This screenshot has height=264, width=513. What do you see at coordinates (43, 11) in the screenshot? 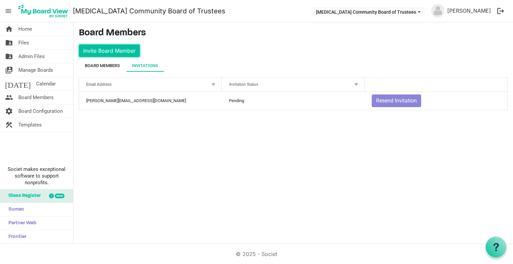
I see `img: My Board View Logo` at bounding box center [43, 11].